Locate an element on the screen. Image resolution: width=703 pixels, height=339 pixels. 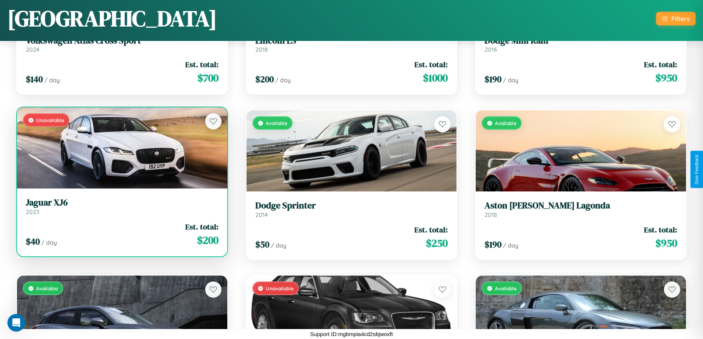
span: 2014 is located at coordinates (261, 215).